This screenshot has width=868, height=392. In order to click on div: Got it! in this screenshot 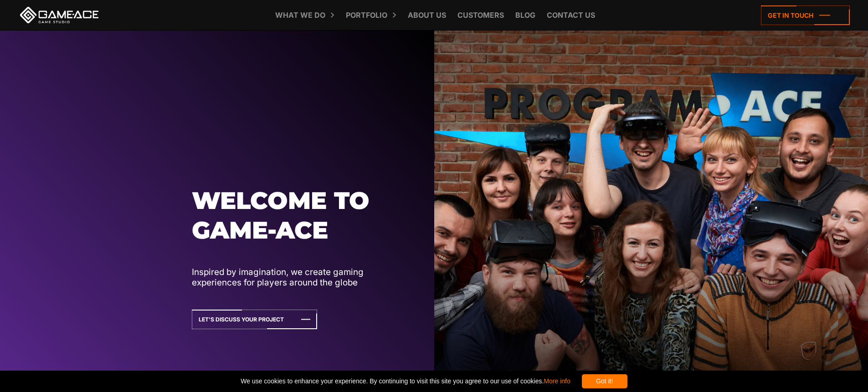, I will do `click(605, 381)`.